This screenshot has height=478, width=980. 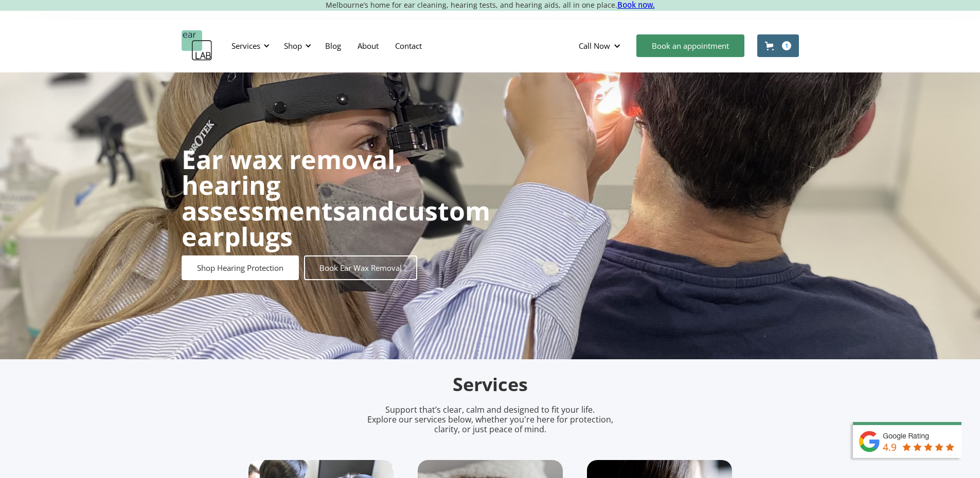 What do you see at coordinates (197, 46) in the screenshot?
I see `a: home` at bounding box center [197, 46].